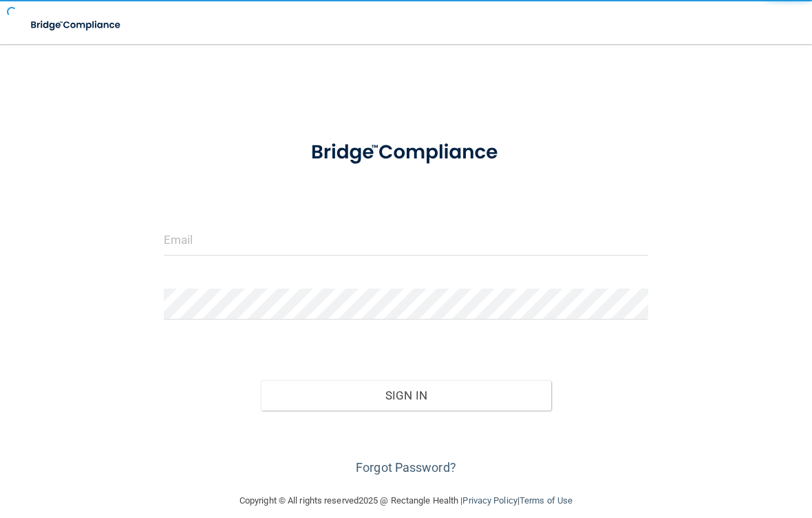 The image size is (812, 518). I want to click on a: Forgot Password?, so click(406, 467).